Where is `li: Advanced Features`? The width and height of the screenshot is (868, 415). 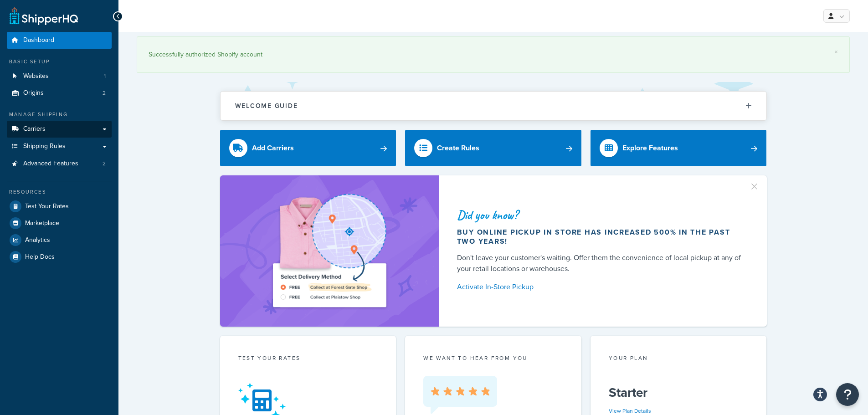 li: Advanced Features is located at coordinates (59, 163).